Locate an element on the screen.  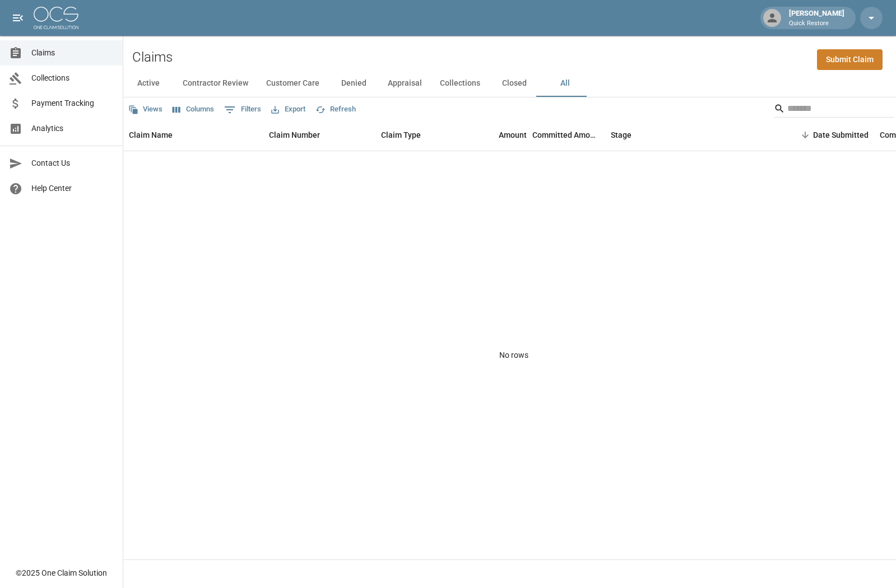
span: Analytics is located at coordinates (73, 129).